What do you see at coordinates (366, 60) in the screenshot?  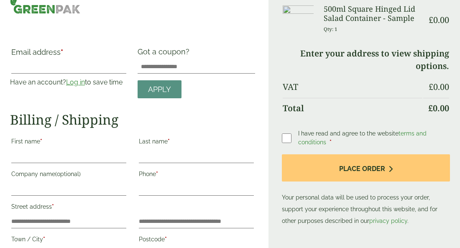 I see `td: Enter your address to view shipping options.` at bounding box center [366, 60].